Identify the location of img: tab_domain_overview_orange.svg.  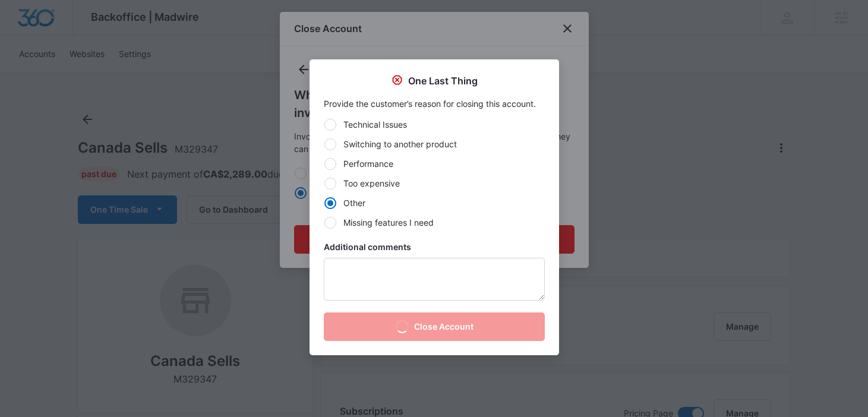
(37, 74).